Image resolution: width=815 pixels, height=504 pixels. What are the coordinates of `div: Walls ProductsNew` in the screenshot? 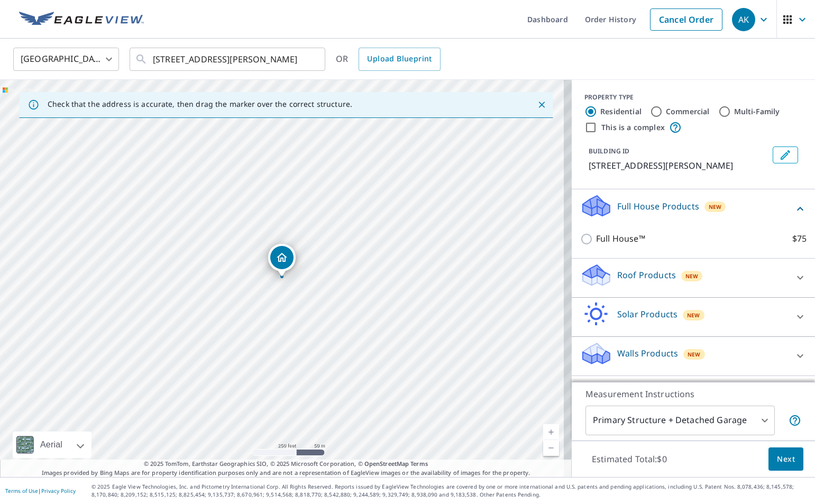 It's located at (693, 356).